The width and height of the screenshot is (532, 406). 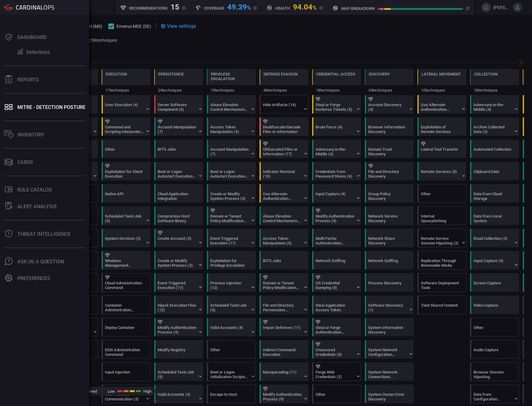 I want to click on div: 18 techniques, so click(x=494, y=90).